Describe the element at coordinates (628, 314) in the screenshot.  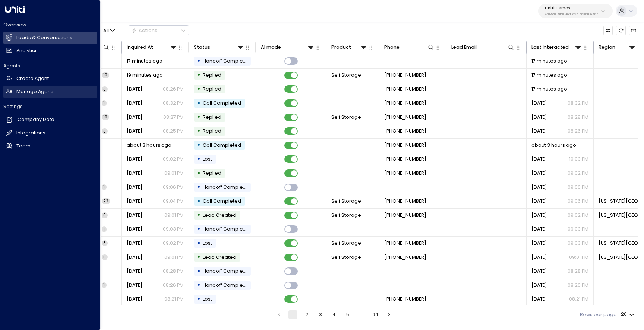
I see `div: 20` at that location.